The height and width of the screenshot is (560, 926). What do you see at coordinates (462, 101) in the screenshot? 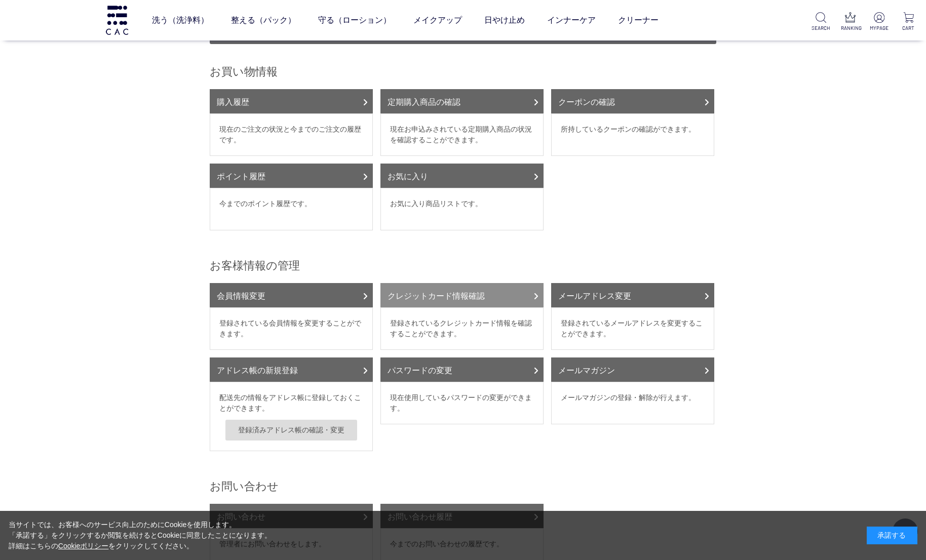
I see `a: 定期購入商品の確認` at bounding box center [462, 101].